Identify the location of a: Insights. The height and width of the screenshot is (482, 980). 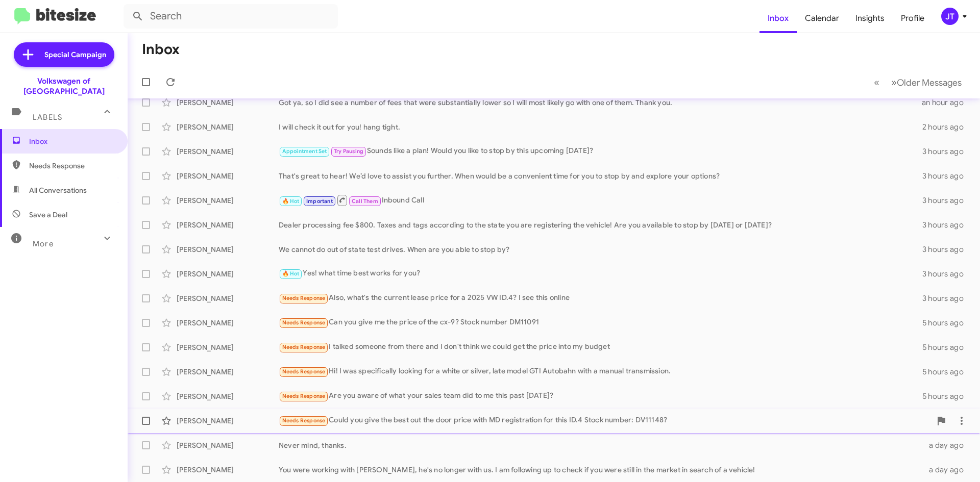
(870, 18).